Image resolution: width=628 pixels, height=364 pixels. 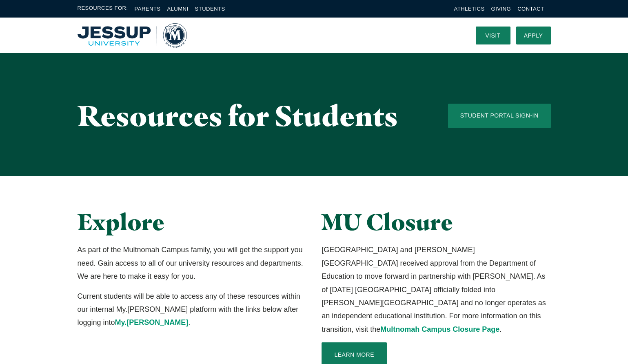 I want to click on a: Students, so click(x=210, y=8).